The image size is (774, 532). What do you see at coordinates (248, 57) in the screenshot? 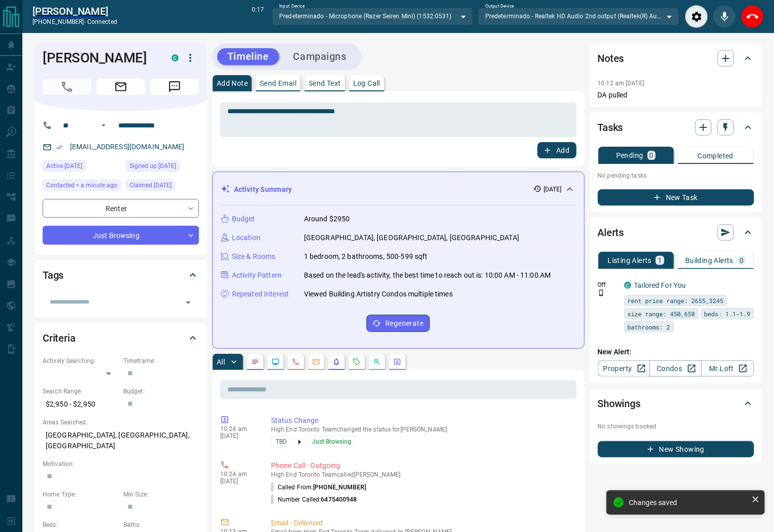
I see `button: Timeline` at bounding box center [248, 57].